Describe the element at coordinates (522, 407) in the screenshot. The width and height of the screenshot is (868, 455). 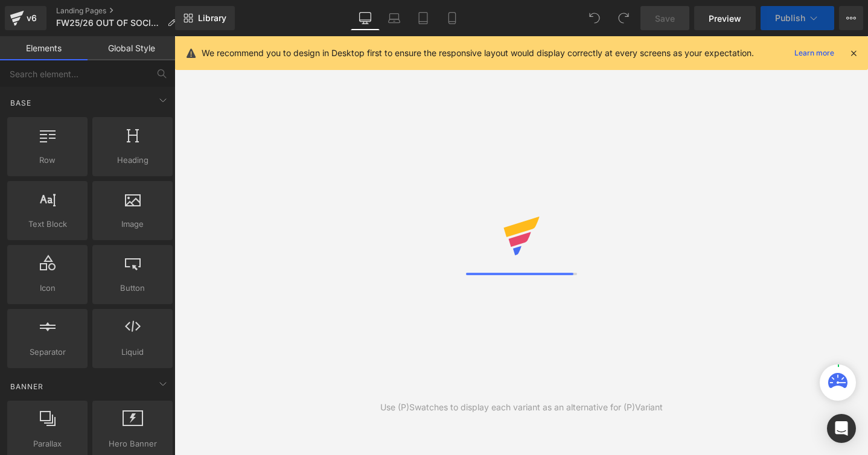
I see `div: Use (P)Swatches to display each variant as an alternative for (P)Variant` at that location.